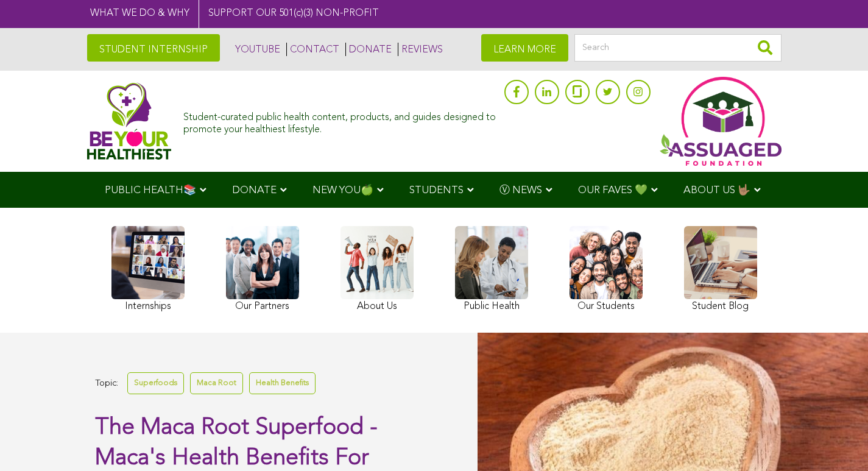 This screenshot has height=471, width=868. What do you see at coordinates (150, 190) in the screenshot?
I see `span: PUBLIC HEALTH📚` at bounding box center [150, 190].